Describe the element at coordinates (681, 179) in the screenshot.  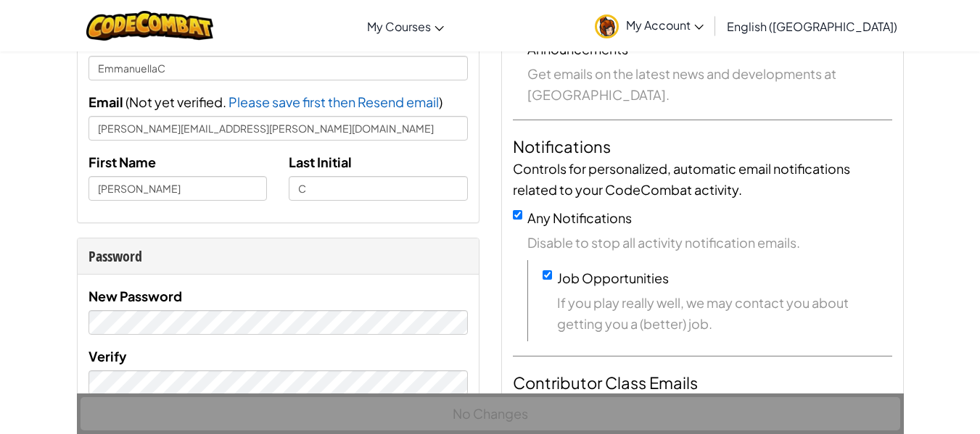
I see `span: Controls for personalized, automatic email notifications related to your CodeCombat activity.` at that location.